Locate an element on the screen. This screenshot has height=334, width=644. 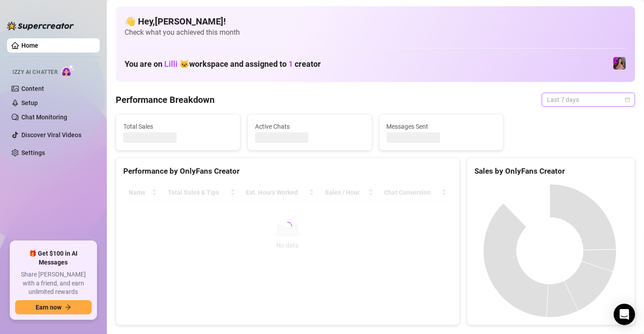
span: Izzy AI Chatter is located at coordinates (34, 72).